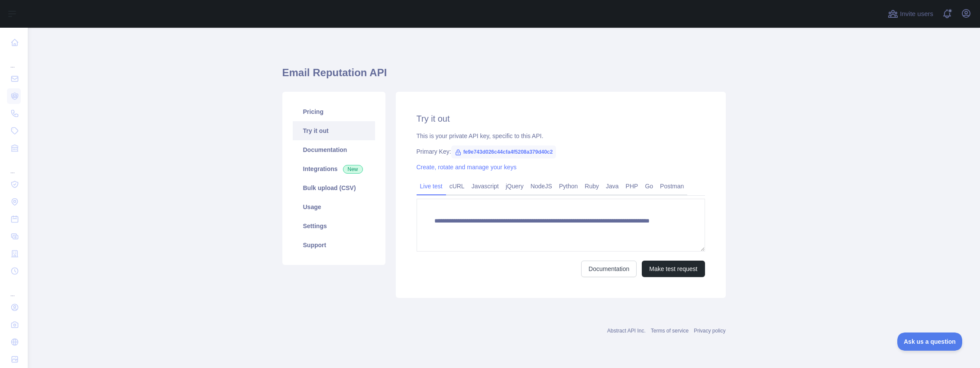 The height and width of the screenshot is (368, 980). Describe the element at coordinates (334, 169) in the screenshot. I see `a: Integrations New` at that location.